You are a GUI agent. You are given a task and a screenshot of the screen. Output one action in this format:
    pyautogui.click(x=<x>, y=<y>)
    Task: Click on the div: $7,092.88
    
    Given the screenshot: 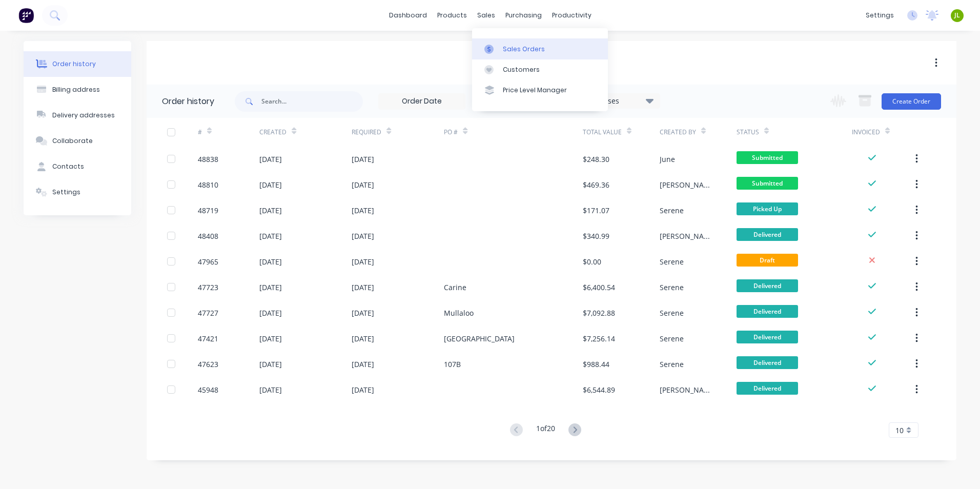 What is the action you would take?
    pyautogui.click(x=599, y=312)
    